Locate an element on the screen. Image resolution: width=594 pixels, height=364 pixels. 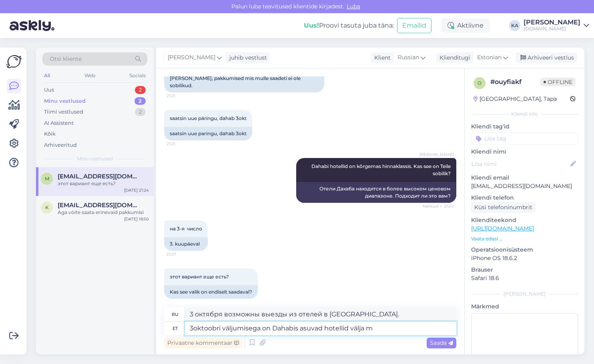
span: o is located at coordinates (479, 83).